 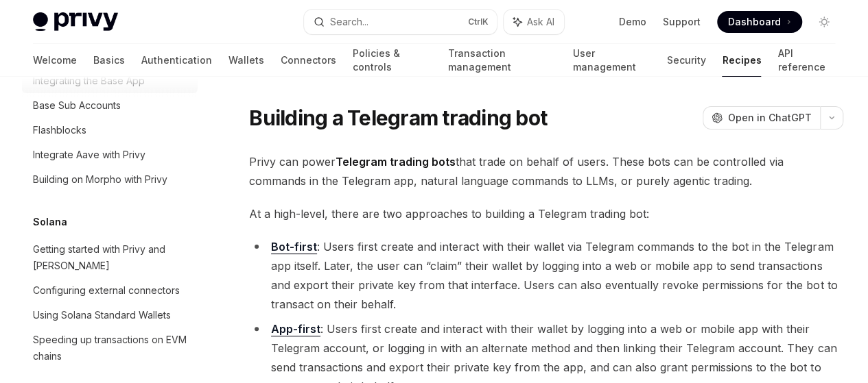 What do you see at coordinates (100, 180) in the screenshot?
I see `div: Building on Morpho with Privy` at bounding box center [100, 180].